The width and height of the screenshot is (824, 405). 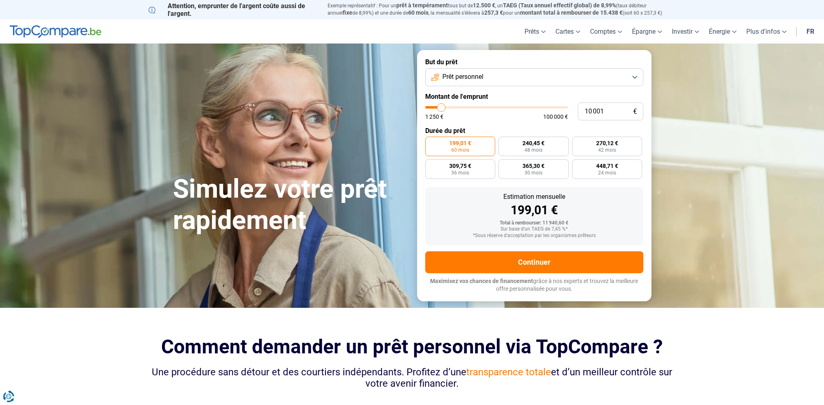 What do you see at coordinates (534, 62) in the screenshot?
I see `label: But du prêt` at bounding box center [534, 62].